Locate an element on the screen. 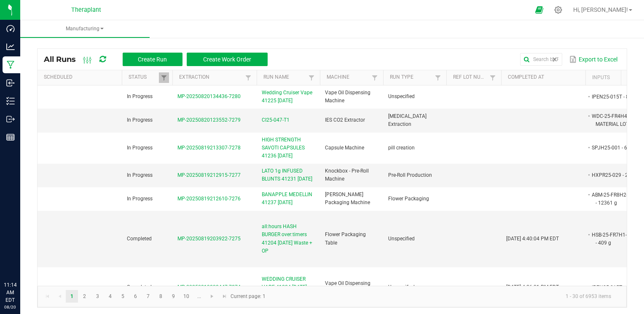 Image resolution: width=644 pixels, height=314 pixels. button: Create Run is located at coordinates (152, 59).